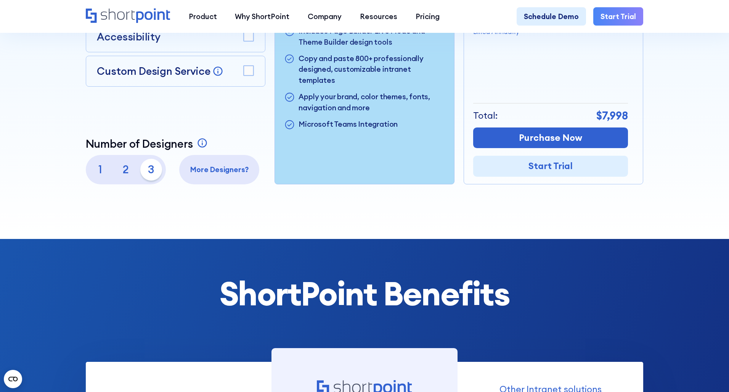 This screenshot has height=392, width=729. Describe the element at coordinates (485, 116) in the screenshot. I see `p: Total:` at that location.